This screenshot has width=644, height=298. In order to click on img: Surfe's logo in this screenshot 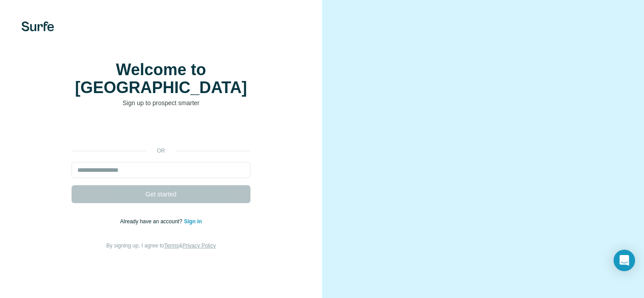, I will do `click(37, 26)`.